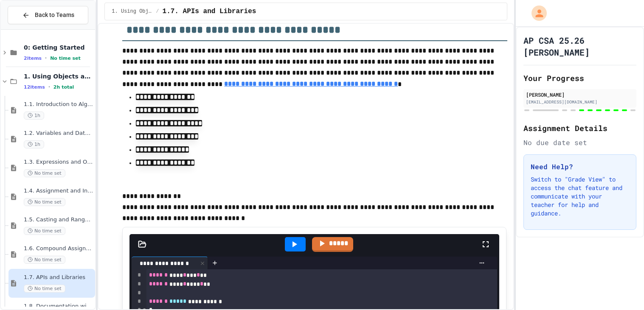  What do you see at coordinates (54, 15) in the screenshot?
I see `span: Back to Teams` at bounding box center [54, 15].